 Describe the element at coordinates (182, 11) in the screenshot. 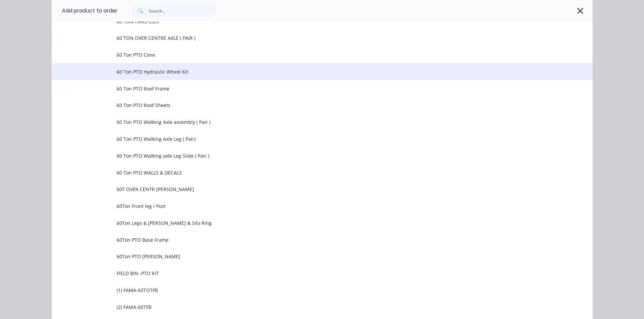

I see `input: Search...` at that location.